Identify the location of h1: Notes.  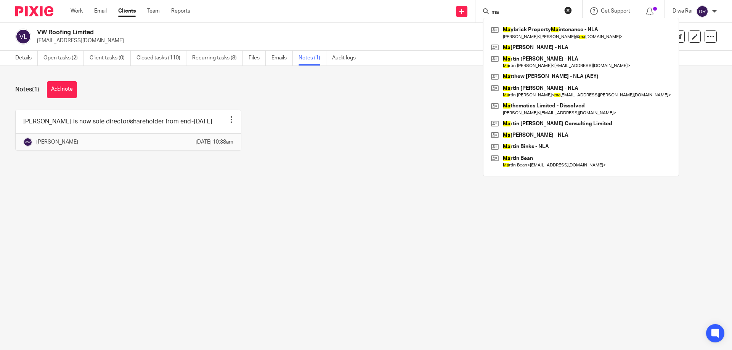
(27, 90).